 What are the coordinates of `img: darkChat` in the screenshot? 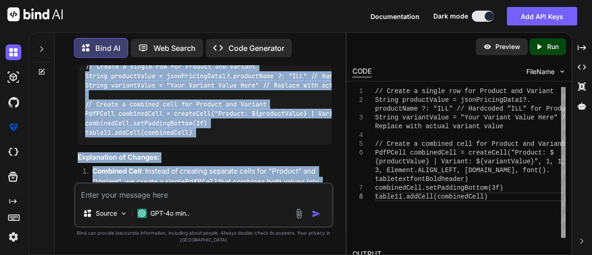 It's located at (13, 52).